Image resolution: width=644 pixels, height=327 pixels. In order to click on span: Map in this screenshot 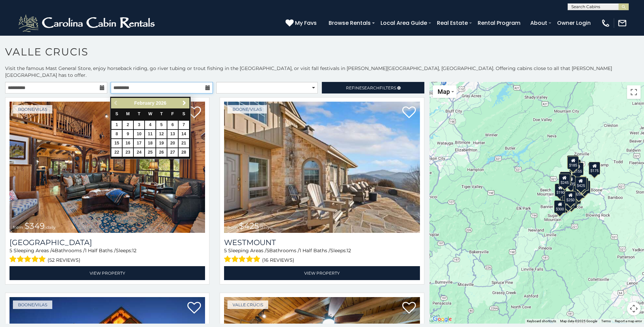, I will do `click(443, 92)`.